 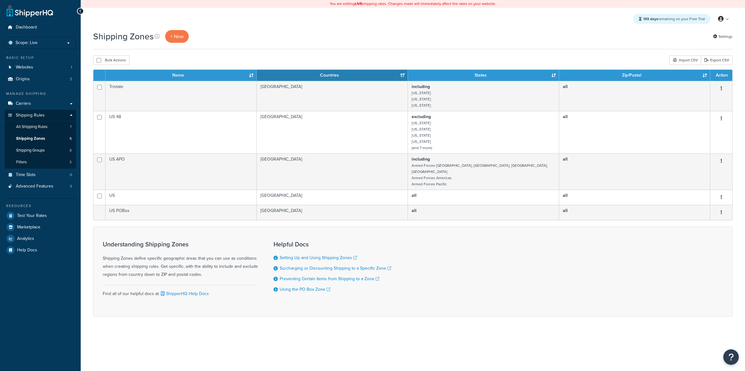 I want to click on a: Carriers, so click(x=40, y=104).